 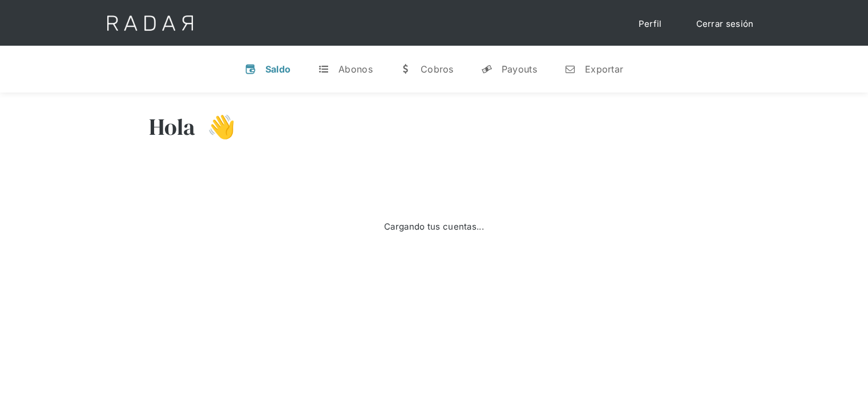 I want to click on a: Perfil, so click(x=650, y=23).